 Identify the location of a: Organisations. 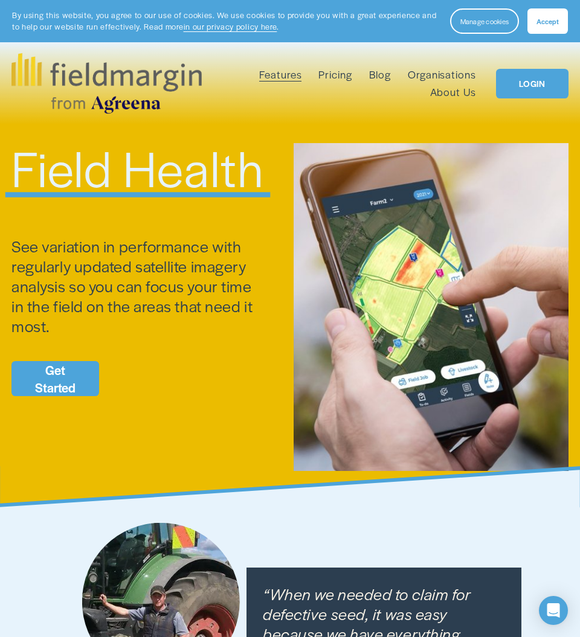
(441, 74).